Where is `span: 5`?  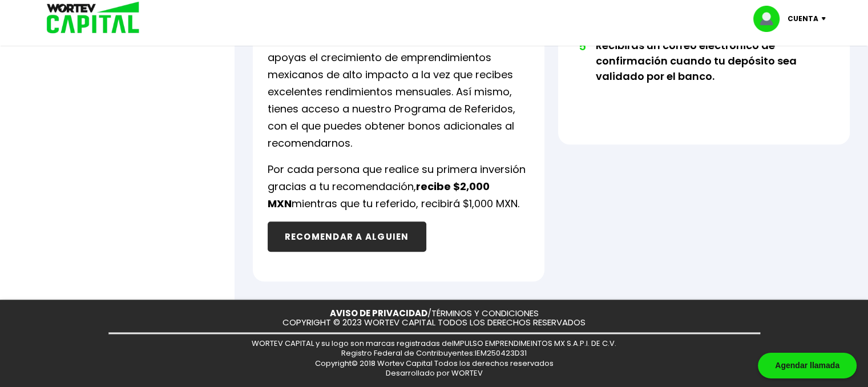 span: 5 is located at coordinates (581, 46).